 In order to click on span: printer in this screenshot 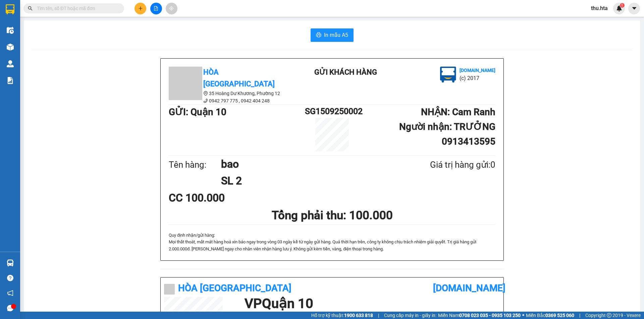, I will do `click(319, 35)`.